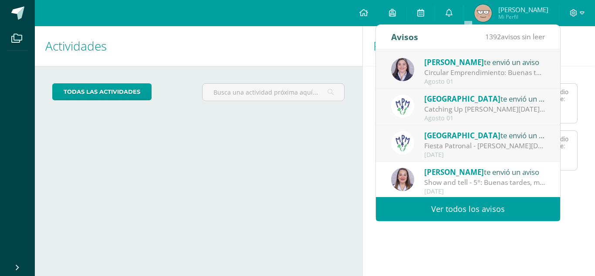 This screenshot has height=276, width=595. I want to click on div: Fiesta Patronal - Santo Domingo de Guzmán: Estimados padres de familia: Compartimos con ustedes c..., so click(485, 146).